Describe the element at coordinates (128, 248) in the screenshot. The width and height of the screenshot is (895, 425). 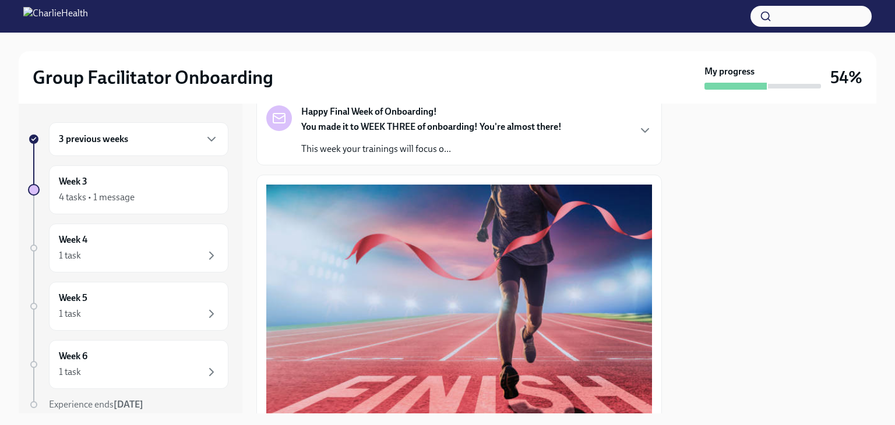
I see `a: Week 41 task` at that location.